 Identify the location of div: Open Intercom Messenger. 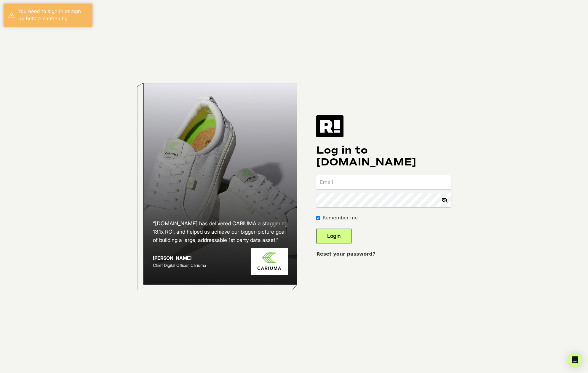
(575, 360).